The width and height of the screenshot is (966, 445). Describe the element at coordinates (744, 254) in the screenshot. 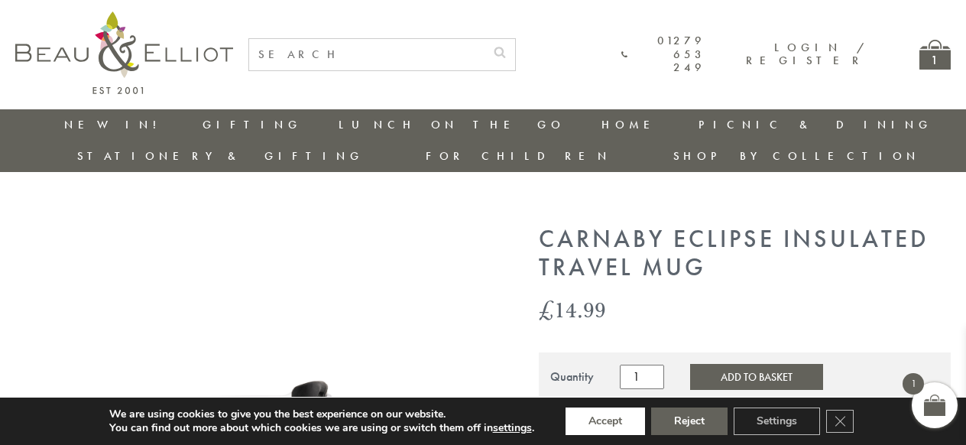

I see `h1: Carnaby Eclipse Insulated Travel Mug` at that location.